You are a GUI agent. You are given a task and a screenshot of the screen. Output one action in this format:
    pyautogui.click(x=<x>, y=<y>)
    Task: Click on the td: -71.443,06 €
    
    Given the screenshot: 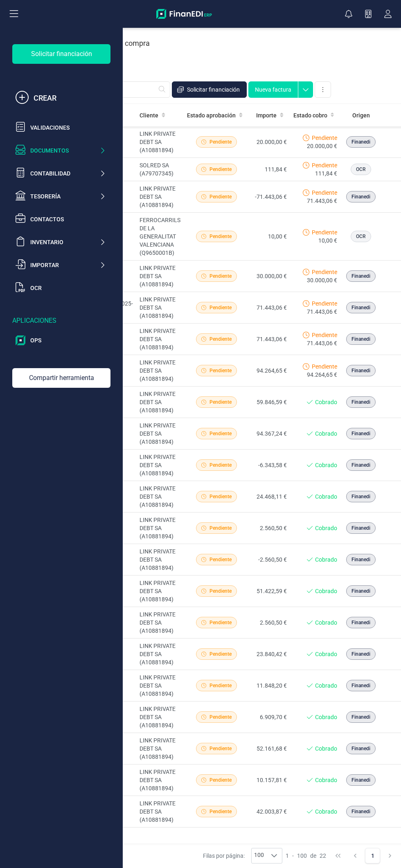 What is the action you would take?
    pyautogui.click(x=270, y=197)
    